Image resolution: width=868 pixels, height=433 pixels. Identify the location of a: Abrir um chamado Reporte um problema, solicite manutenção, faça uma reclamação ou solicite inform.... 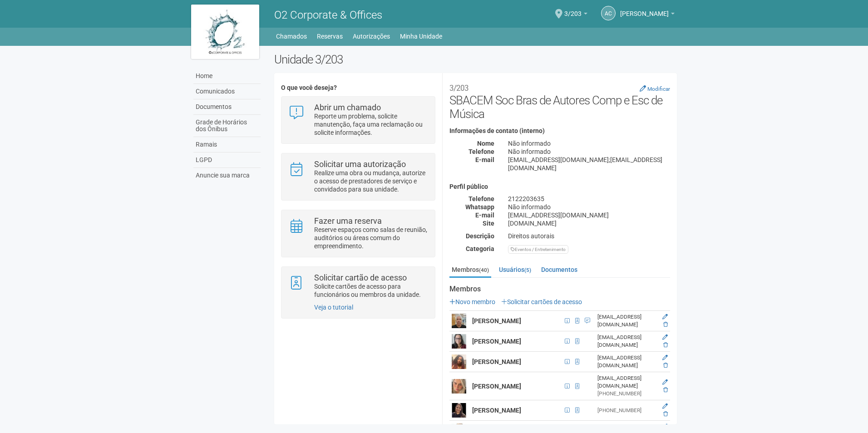
(357, 120).